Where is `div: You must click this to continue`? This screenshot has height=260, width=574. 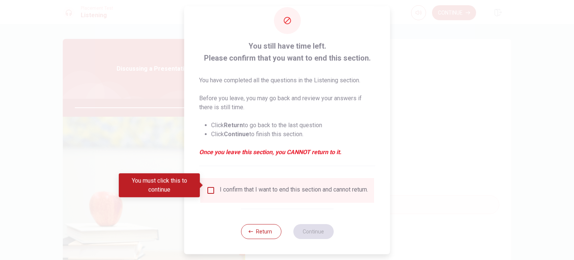
div: You must click this to continue is located at coordinates (159, 185).